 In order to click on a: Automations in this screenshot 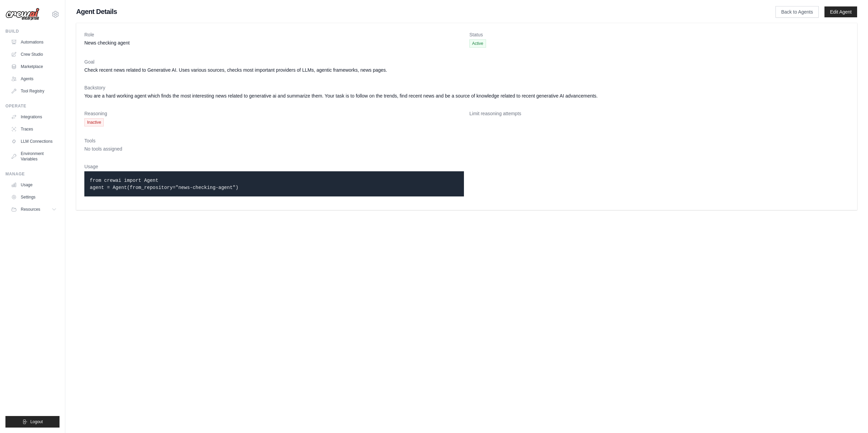, I will do `click(34, 42)`.